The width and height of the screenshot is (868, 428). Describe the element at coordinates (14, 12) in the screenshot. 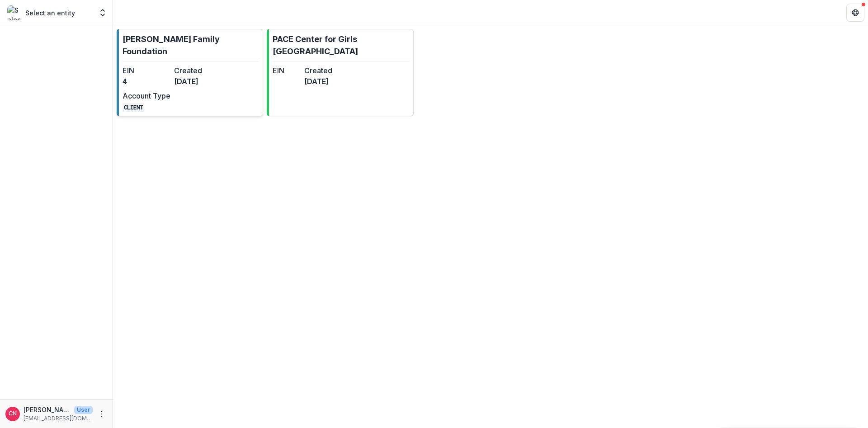

I see `img: Select an entity` at that location.